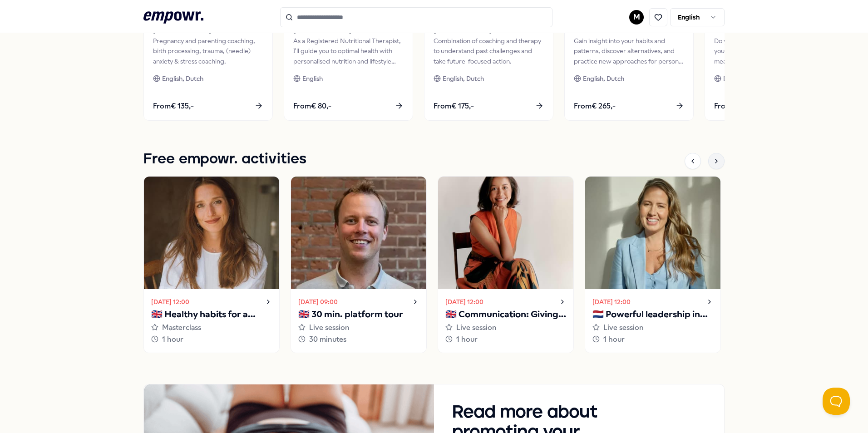 The width and height of the screenshot is (868, 433). What do you see at coordinates (348, 51) in the screenshot?
I see `div: As a Registered Nutritional Therapist, I'll guide you to optimal health with personalised nutriti...` at bounding box center [348, 51].